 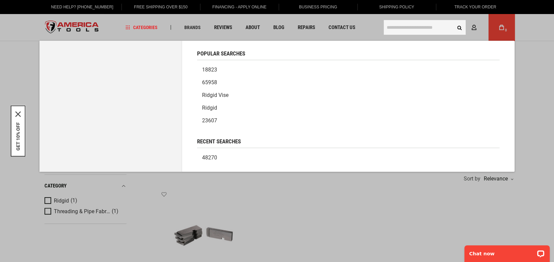 I want to click on span: Recent Searches, so click(x=219, y=142).